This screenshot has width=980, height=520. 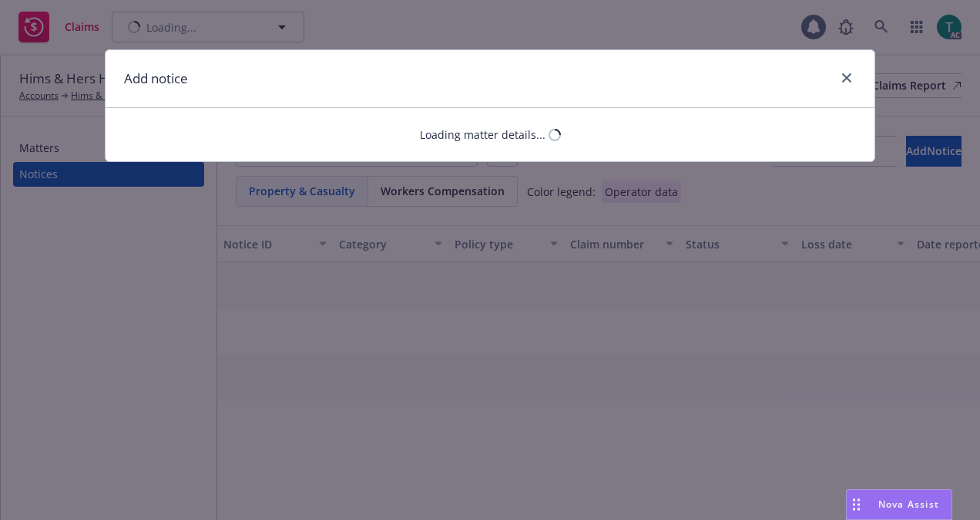 What do you see at coordinates (156, 78) in the screenshot?
I see `h1: Add notice` at bounding box center [156, 78].